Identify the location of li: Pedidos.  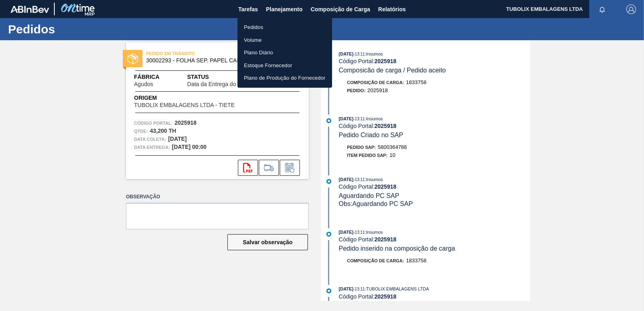
(285, 27).